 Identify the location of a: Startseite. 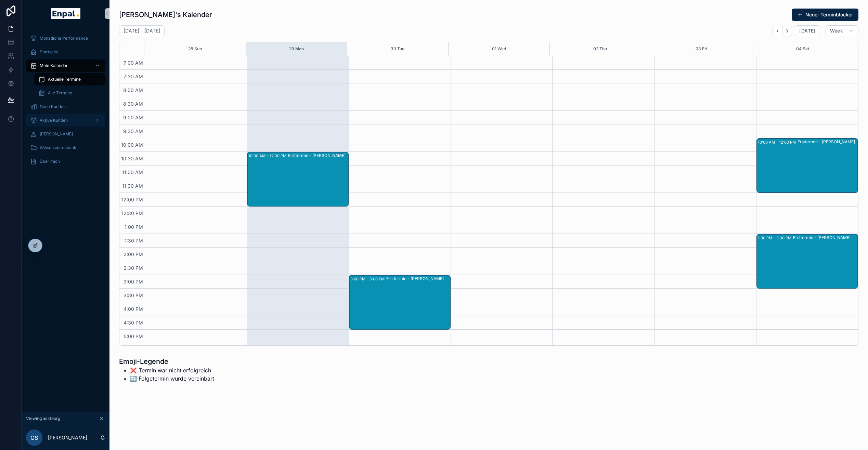
(66, 52).